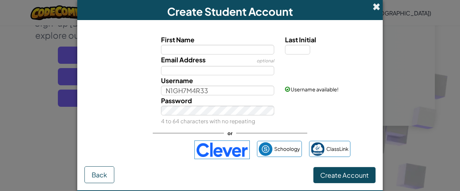 The height and width of the screenshot is (191, 460). What do you see at coordinates (317, 149) in the screenshot?
I see `img: classlink-logo-small.png` at bounding box center [317, 149].